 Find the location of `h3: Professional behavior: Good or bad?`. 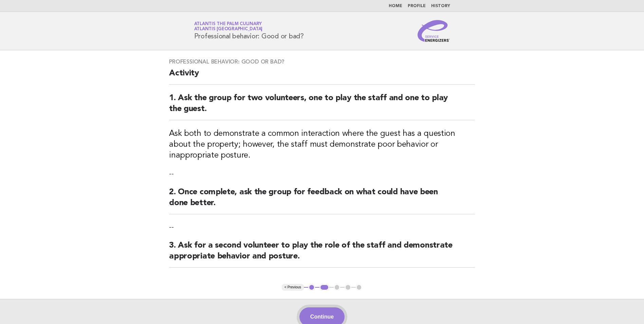

h3: Professional behavior: Good or bad? is located at coordinates (322, 62).